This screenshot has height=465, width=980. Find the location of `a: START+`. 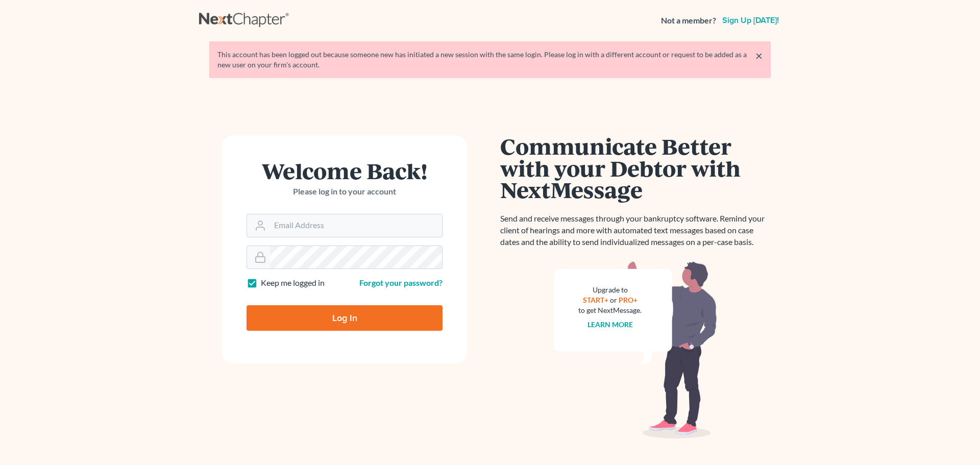

a: START+ is located at coordinates (596, 300).